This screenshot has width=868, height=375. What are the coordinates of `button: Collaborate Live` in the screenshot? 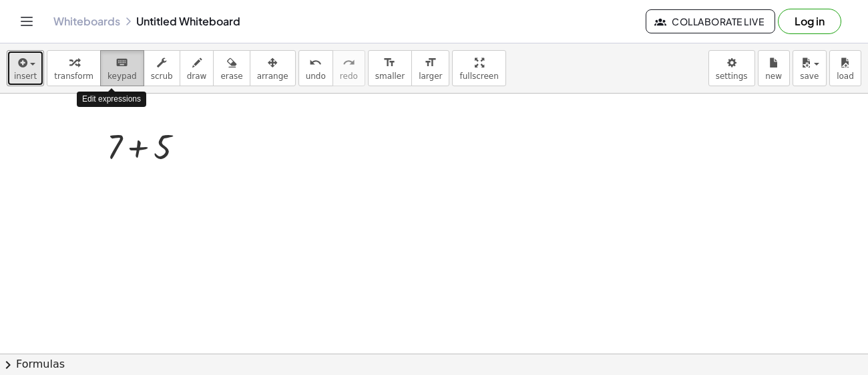 It's located at (711, 22).